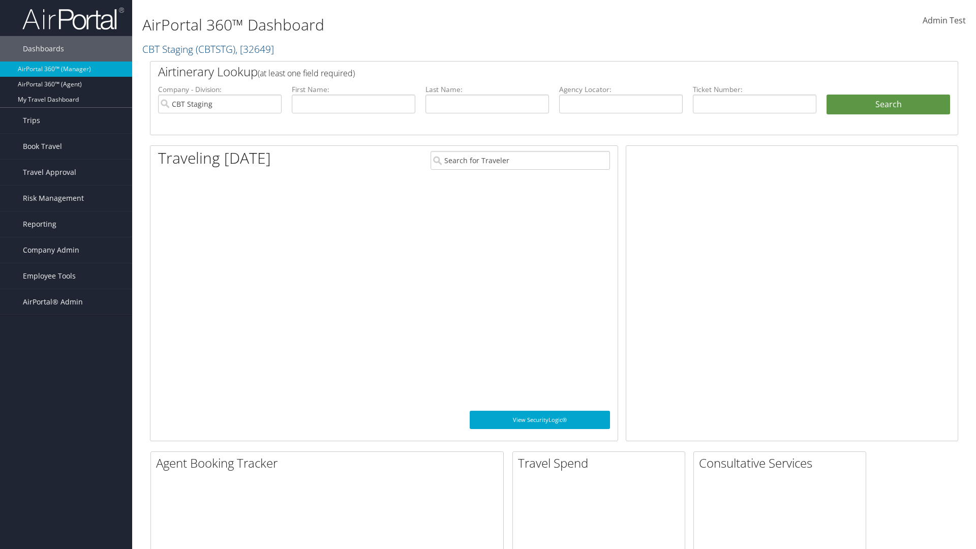 The width and height of the screenshot is (976, 549). What do you see at coordinates (306, 73) in the screenshot?
I see `span: (at least one field required)` at bounding box center [306, 73].